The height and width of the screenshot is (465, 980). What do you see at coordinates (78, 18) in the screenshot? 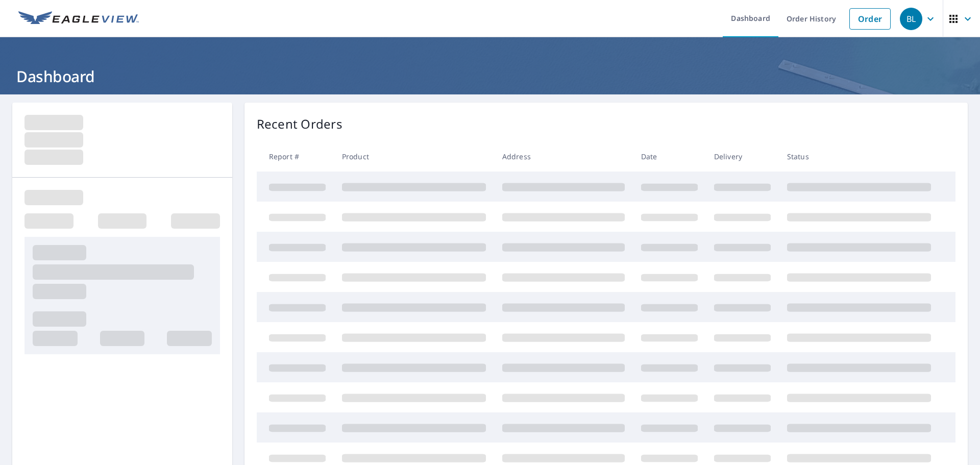
I see `img: EV Logo` at bounding box center [78, 18].